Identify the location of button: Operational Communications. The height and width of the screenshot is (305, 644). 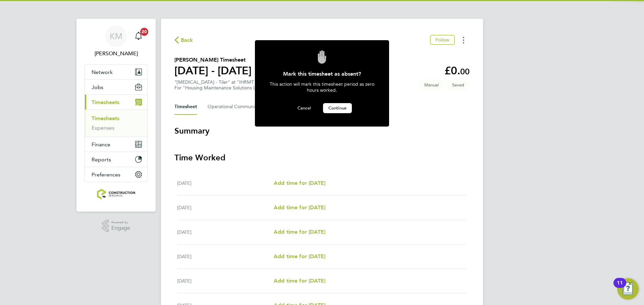
(240, 107).